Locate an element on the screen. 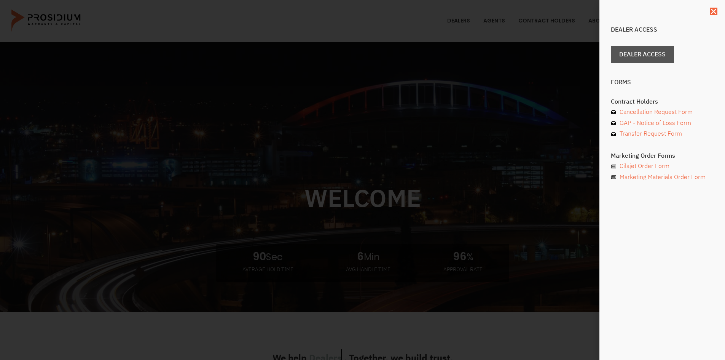 The image size is (725, 360). h4: Forms is located at coordinates (662, 82).